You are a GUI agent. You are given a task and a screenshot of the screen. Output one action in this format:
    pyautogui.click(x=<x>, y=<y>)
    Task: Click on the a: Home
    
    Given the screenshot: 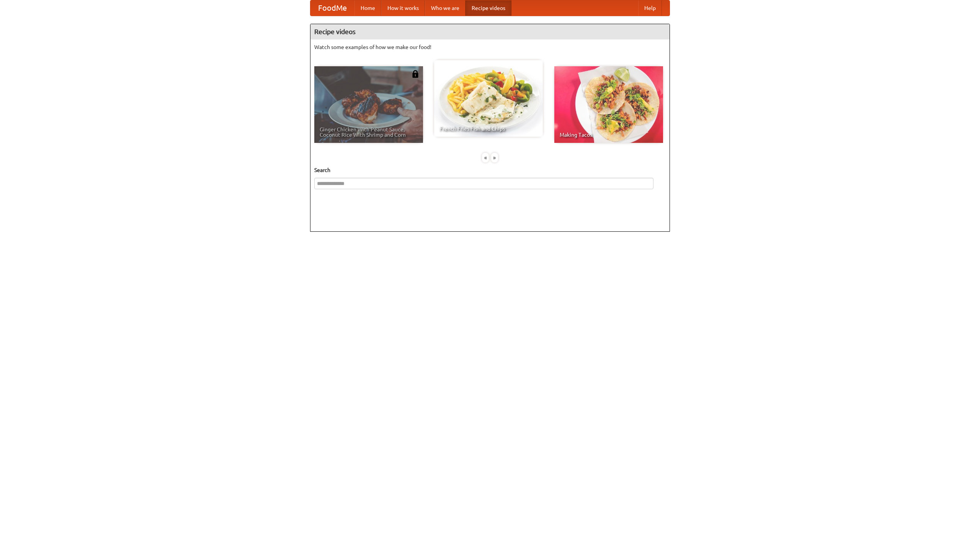 What is the action you would take?
    pyautogui.click(x=368, y=8)
    